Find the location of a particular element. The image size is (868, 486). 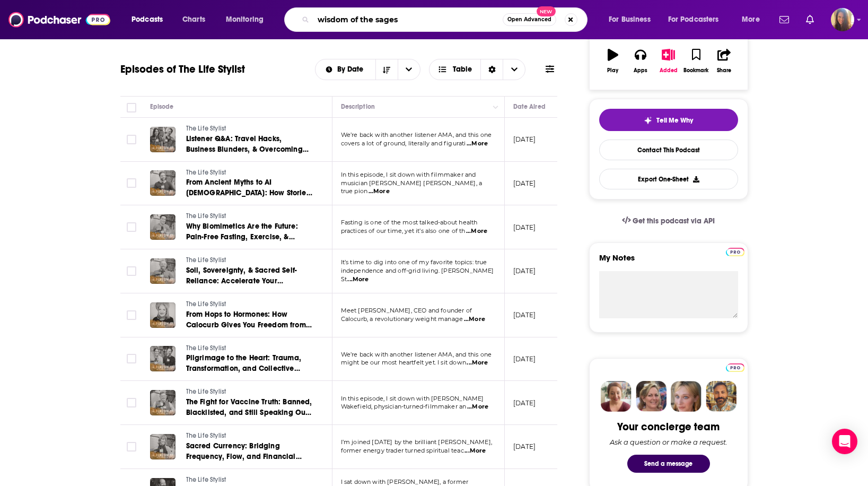

img: Barbara Profile is located at coordinates (651, 397).